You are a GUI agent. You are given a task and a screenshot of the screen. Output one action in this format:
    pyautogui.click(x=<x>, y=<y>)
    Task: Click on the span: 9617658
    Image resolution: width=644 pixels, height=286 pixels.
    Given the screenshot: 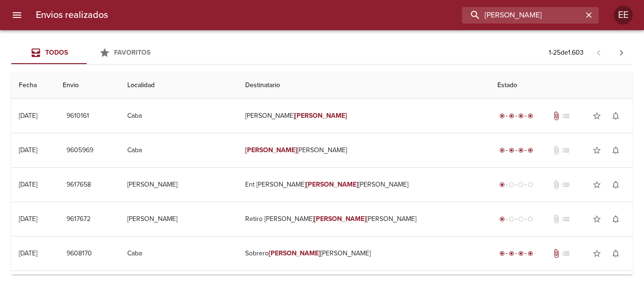 What is the action you would take?
    pyautogui.click(x=79, y=185)
    